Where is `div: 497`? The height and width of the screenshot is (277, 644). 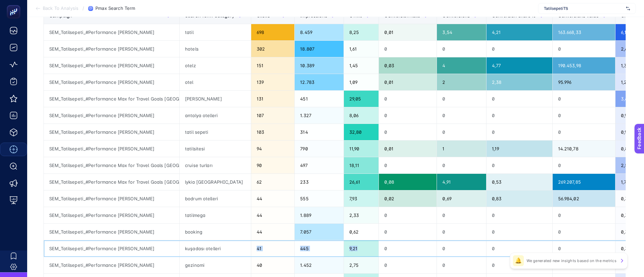
div: 497 is located at coordinates (319, 166).